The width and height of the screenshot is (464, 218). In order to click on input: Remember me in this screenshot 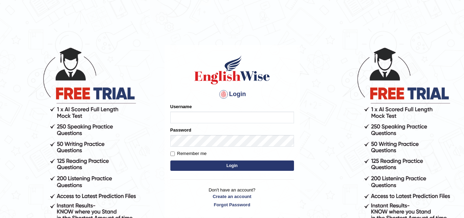, I will do `click(173, 153)`.